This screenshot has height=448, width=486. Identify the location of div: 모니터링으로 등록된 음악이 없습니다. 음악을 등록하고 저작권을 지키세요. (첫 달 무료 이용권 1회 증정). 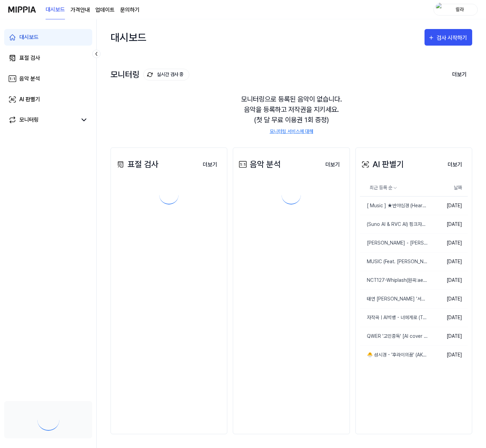
(291, 114).